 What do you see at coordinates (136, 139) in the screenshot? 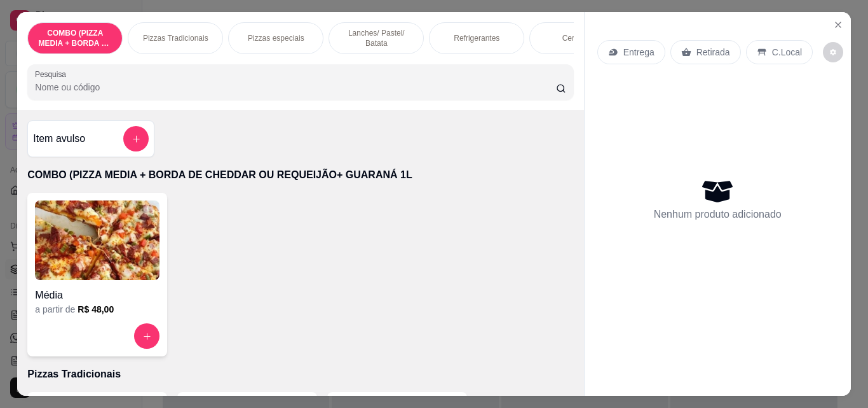
I see `button: add-separate-item` at bounding box center [136, 139].